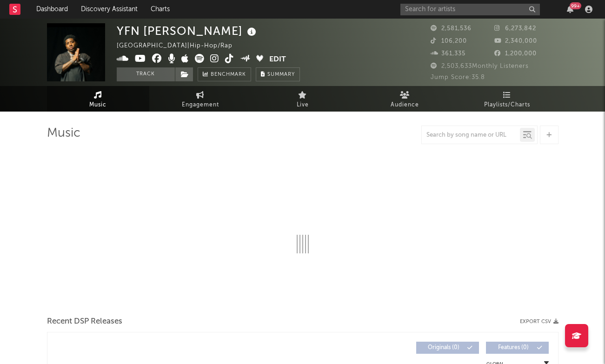 Image resolution: width=605 pixels, height=364 pixels. What do you see at coordinates (405, 99) in the screenshot?
I see `a: Audience` at bounding box center [405, 99].